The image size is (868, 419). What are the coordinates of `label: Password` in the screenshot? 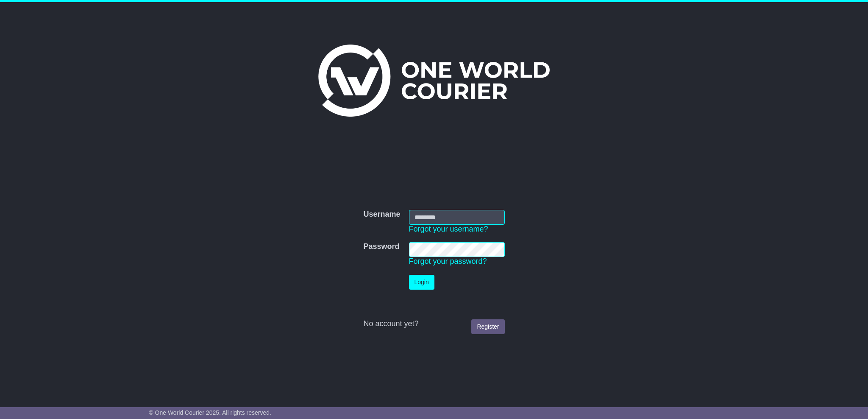 It's located at (381, 247).